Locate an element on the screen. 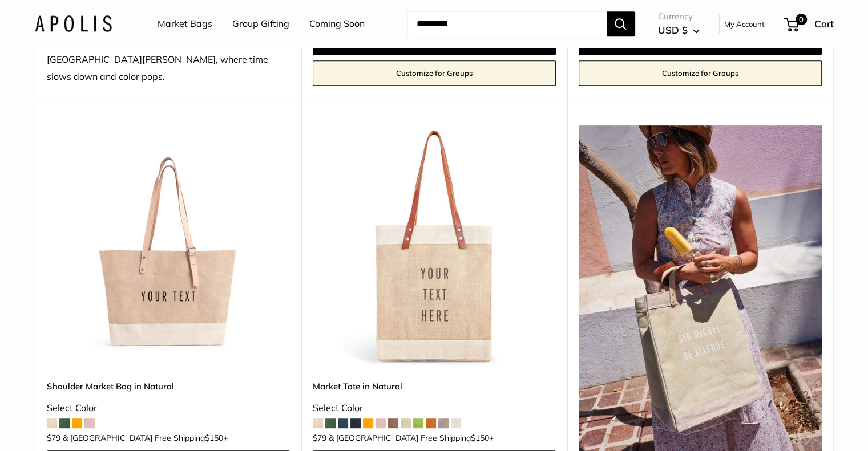  a: My Account is located at coordinates (744, 24).